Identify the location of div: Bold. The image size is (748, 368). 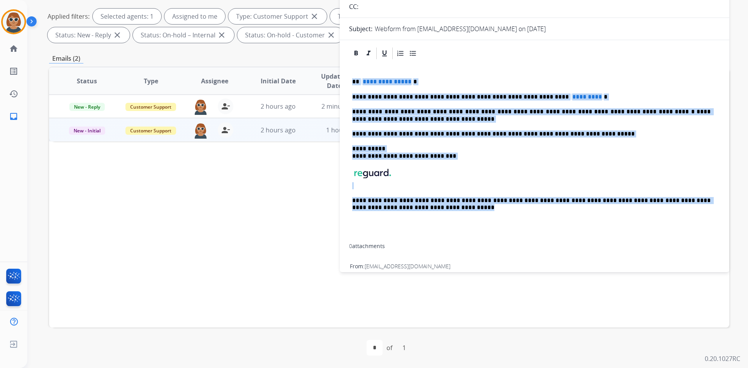
(356, 53).